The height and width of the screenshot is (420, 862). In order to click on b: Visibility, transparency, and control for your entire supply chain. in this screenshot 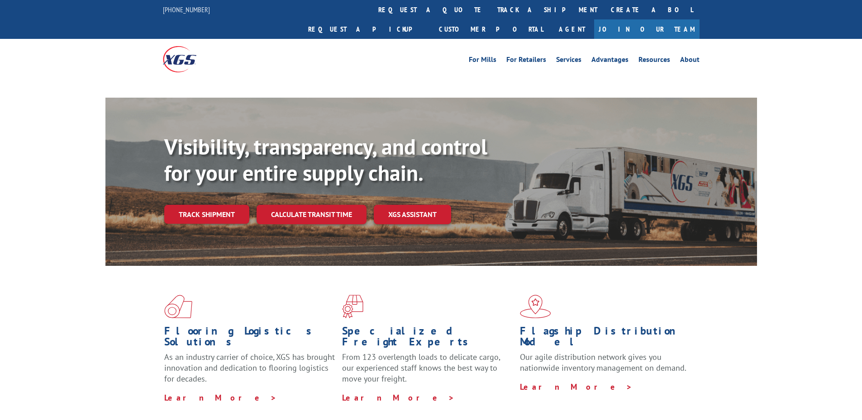, I will do `click(326, 160)`.